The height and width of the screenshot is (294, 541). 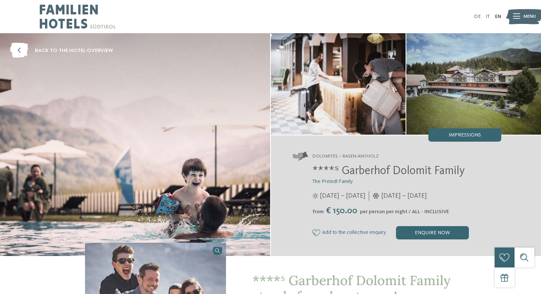 What do you see at coordinates (478, 17) in the screenshot?
I see `a: DE` at bounding box center [478, 17].